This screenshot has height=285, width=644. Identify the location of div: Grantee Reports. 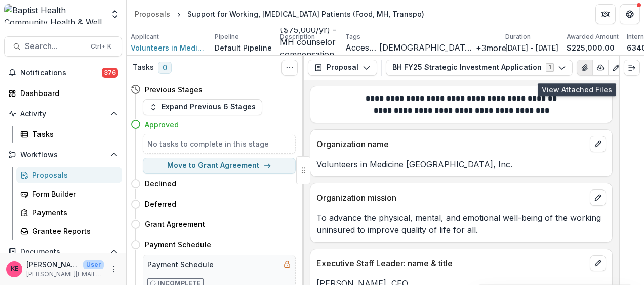
(73, 232).